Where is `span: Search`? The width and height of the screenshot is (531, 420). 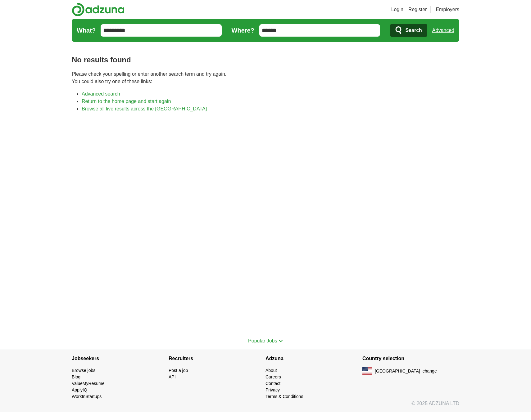 span: Search is located at coordinates (413, 30).